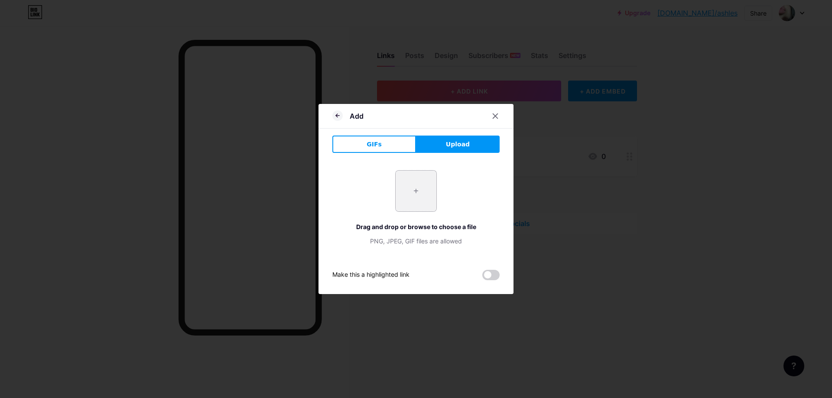  Describe the element at coordinates (356, 116) in the screenshot. I see `div: Add` at that location.